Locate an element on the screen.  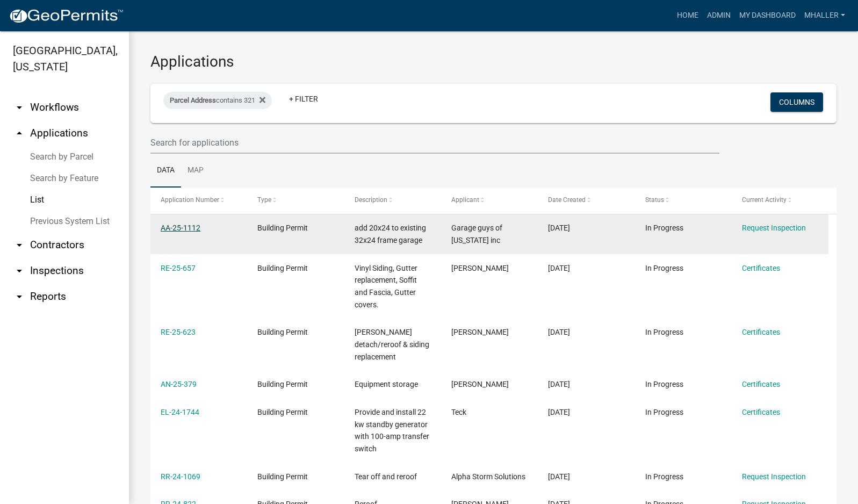
i: arrow_drop_up is located at coordinates (20, 133).